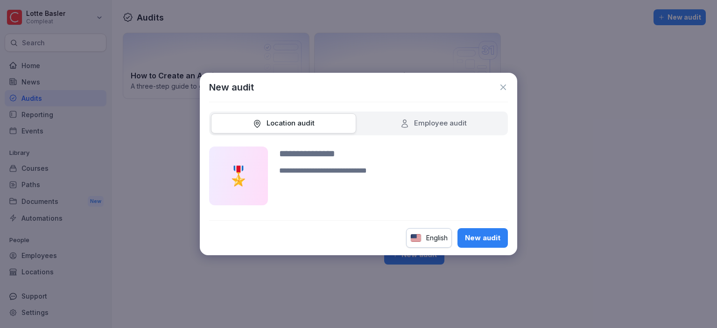 Image resolution: width=717 pixels, height=328 pixels. What do you see at coordinates (416, 238) in the screenshot?
I see `img: us.svg` at bounding box center [416, 238].